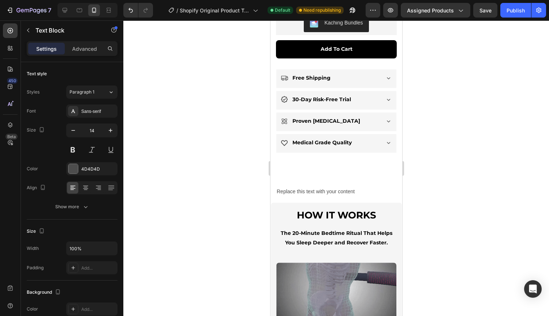 This screenshot has height=316, width=549. What do you see at coordinates (92, 92) in the screenshot?
I see `button: Paragraph 1` at bounding box center [92, 92].